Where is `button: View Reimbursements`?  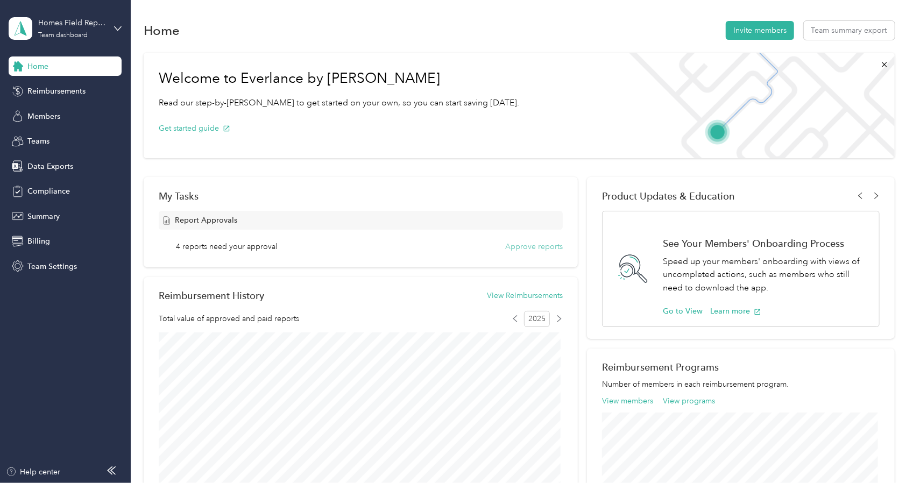 button: View Reimbursements is located at coordinates (524, 295).